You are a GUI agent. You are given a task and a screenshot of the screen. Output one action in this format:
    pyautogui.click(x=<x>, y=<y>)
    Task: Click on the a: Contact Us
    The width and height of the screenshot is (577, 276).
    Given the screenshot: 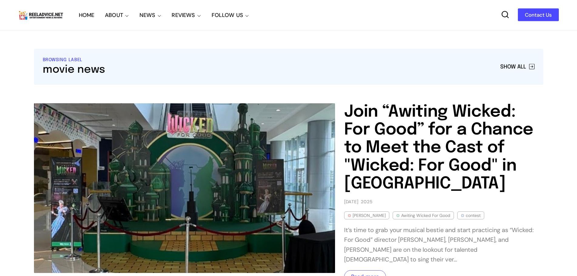 What is the action you would take?
    pyautogui.click(x=538, y=15)
    